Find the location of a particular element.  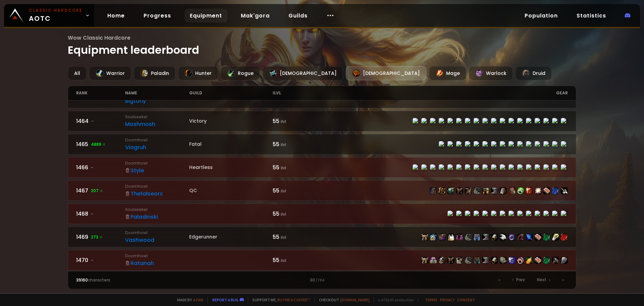

img: item-5107 is located at coordinates (451, 237).